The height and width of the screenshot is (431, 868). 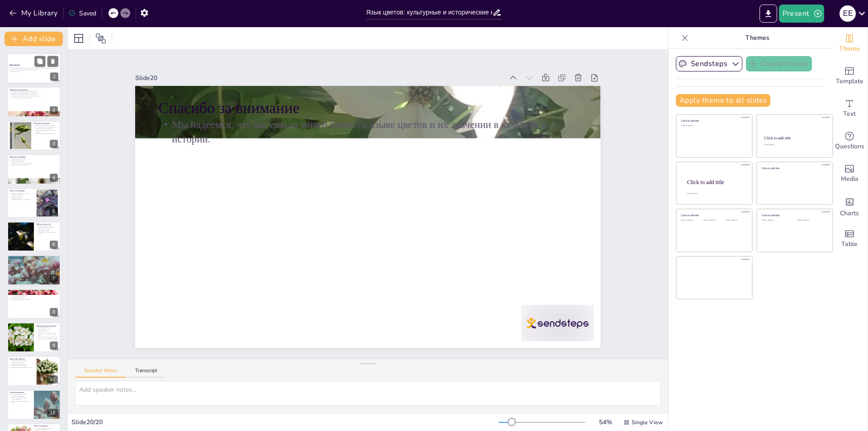 I want to click on p: Межкультурная коммуникация через цветы, so click(x=47, y=335).